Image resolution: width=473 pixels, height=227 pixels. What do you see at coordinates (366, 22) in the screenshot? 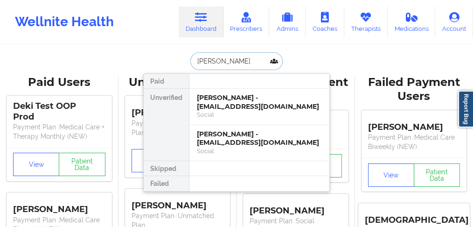
I see `a: Therapists` at bounding box center [366, 22].